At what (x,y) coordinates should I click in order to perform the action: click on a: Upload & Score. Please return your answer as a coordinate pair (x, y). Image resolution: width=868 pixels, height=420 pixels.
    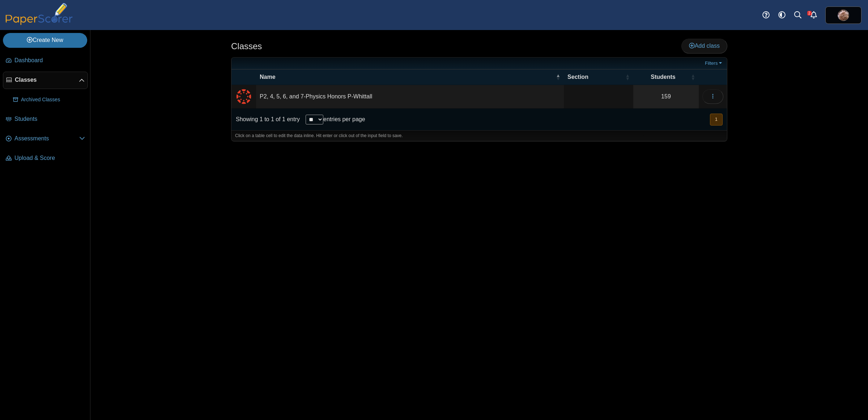
    Looking at the image, I should click on (45, 158).